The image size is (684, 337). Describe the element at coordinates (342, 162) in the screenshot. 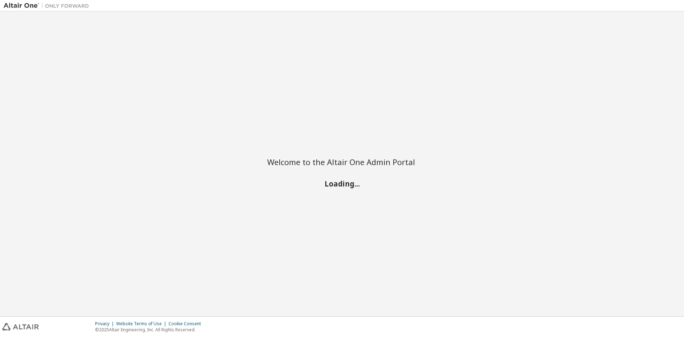

I see `h2: Welcome to the Altair One Admin Portal` at that location.